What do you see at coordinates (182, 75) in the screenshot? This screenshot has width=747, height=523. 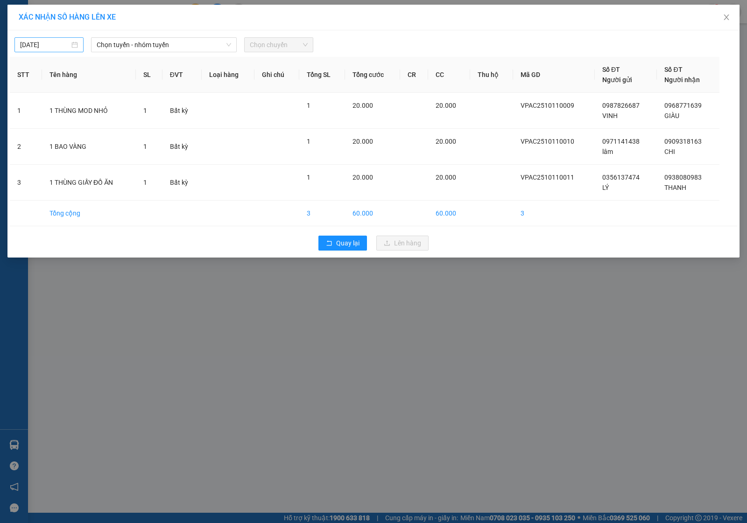 I see `th: ĐVT` at bounding box center [182, 75].